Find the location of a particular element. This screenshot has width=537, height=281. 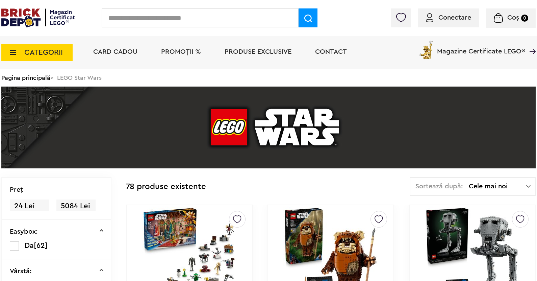

img: LEGO Star Wars is located at coordinates (268, 127).